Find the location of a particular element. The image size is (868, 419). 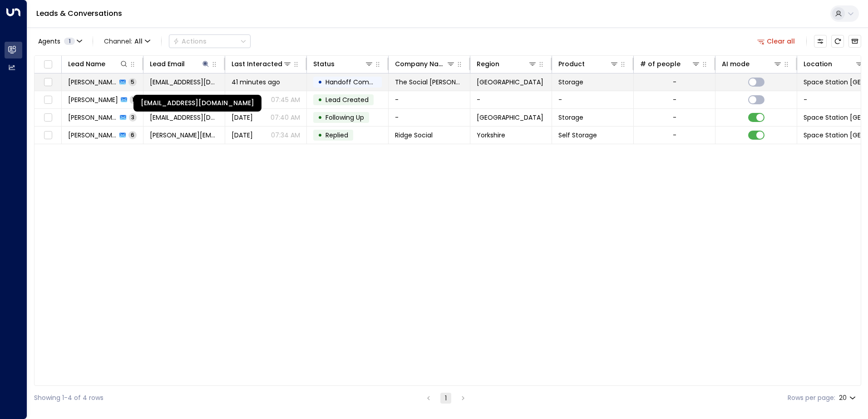

button: Agents1 is located at coordinates (59, 41).